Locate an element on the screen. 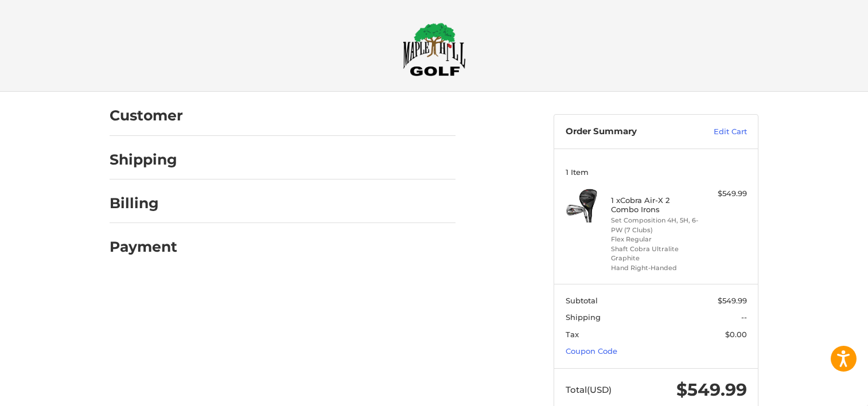  div: $549.99 is located at coordinates (724, 194).